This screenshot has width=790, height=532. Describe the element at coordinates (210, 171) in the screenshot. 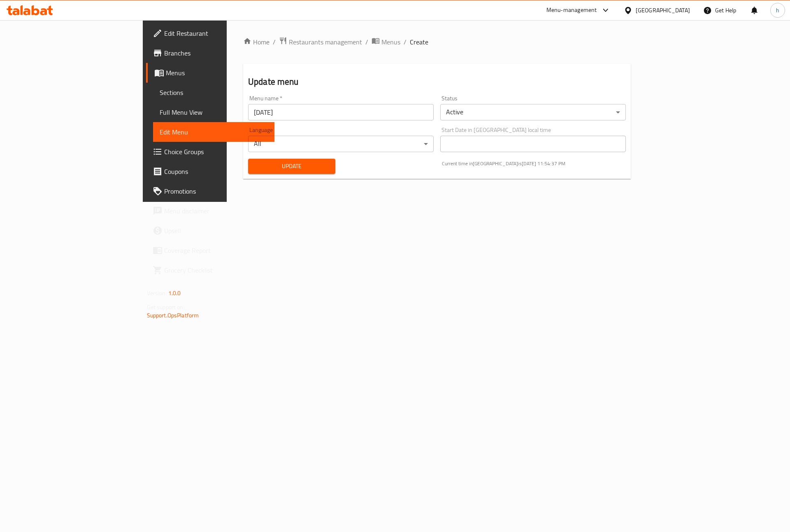

I see `a: Coupons` at that location.